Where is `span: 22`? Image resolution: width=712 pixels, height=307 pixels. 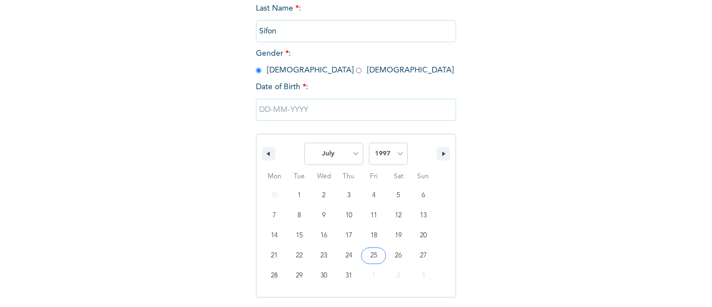
span: 22 is located at coordinates (299, 255).